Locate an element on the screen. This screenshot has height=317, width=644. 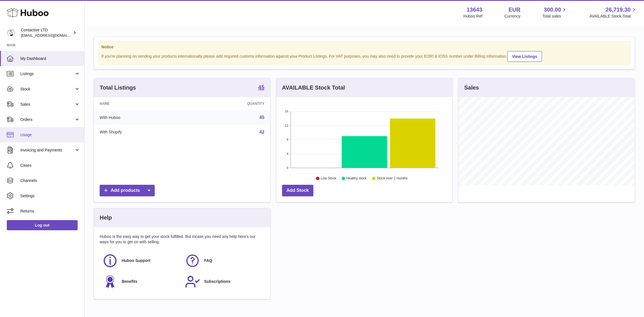
text: 8 is located at coordinates (288, 139).